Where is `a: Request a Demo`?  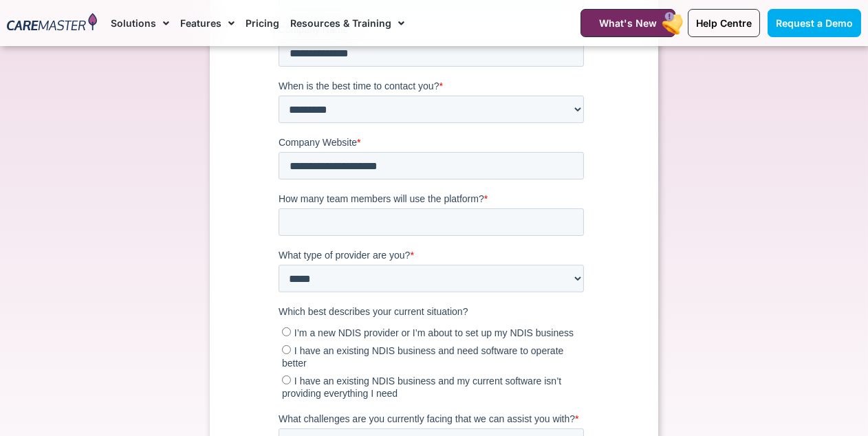
a: Request a Demo is located at coordinates (815, 23).